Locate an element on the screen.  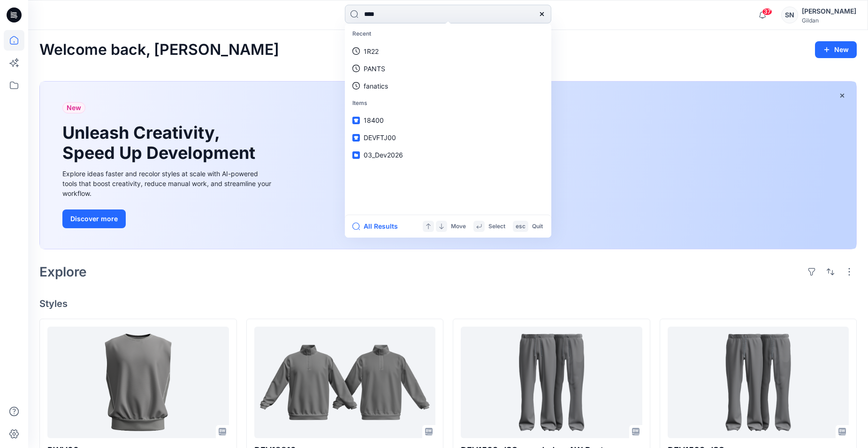
p: 1R22 is located at coordinates (371, 51).